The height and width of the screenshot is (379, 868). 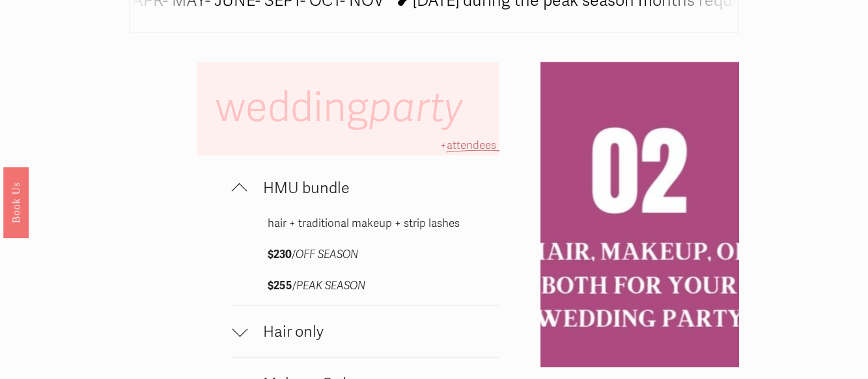 What do you see at coordinates (16, 201) in the screenshot?
I see `a: Book Us` at bounding box center [16, 201].